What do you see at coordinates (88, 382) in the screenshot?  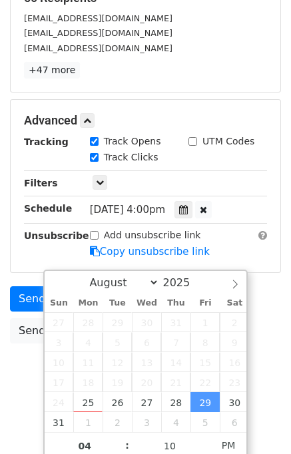 I see `span: August 18, 2025` at bounding box center [88, 382].